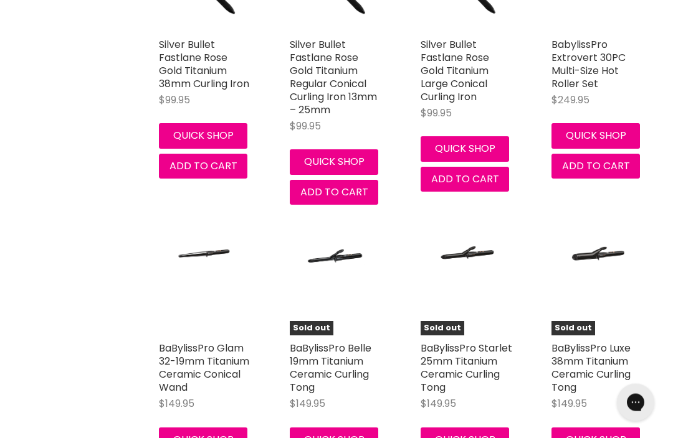  What do you see at coordinates (336, 290) in the screenshot?
I see `img: BaBylissPro Belle 19mm Titanium Ceramic Curling Tong` at bounding box center [336, 290].